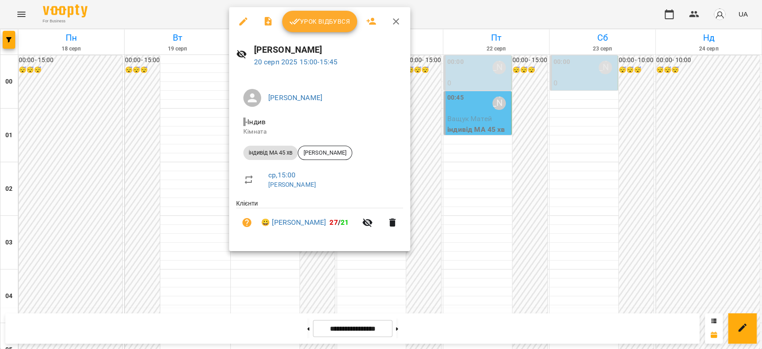 Image resolution: width=762 pixels, height=349 pixels. Describe the element at coordinates (247, 222) in the screenshot. I see `button: Візит ще не сплачено. Додати оплату?` at that location.